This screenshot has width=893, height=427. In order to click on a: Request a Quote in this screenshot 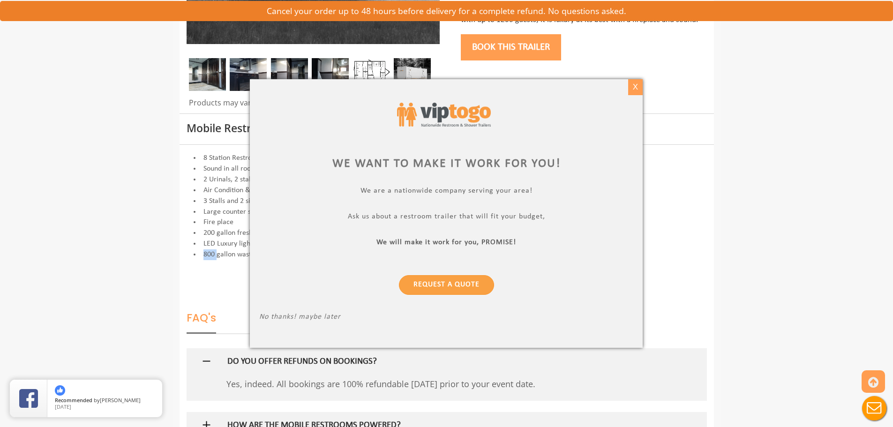, I will do `click(446, 285)`.